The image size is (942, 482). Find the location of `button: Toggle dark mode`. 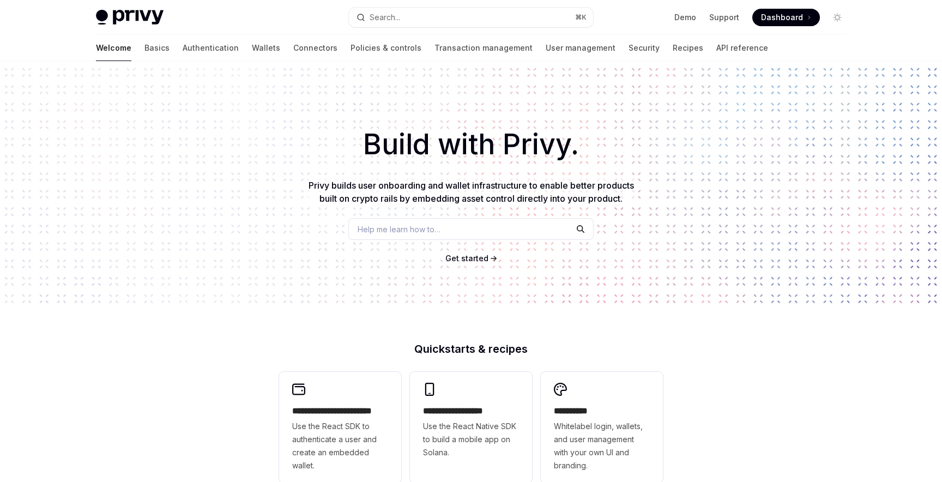

button: Toggle dark mode is located at coordinates (838, 17).